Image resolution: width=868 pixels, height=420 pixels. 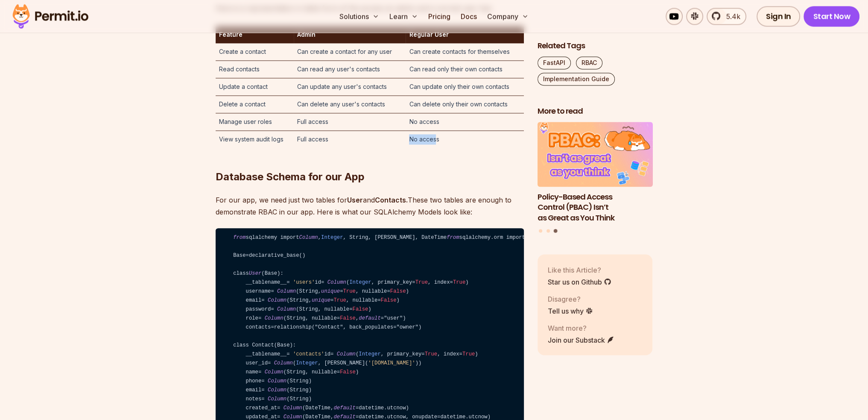 What do you see at coordinates (556, 231) in the screenshot?
I see `button: Go to slide 3` at bounding box center [556, 231].